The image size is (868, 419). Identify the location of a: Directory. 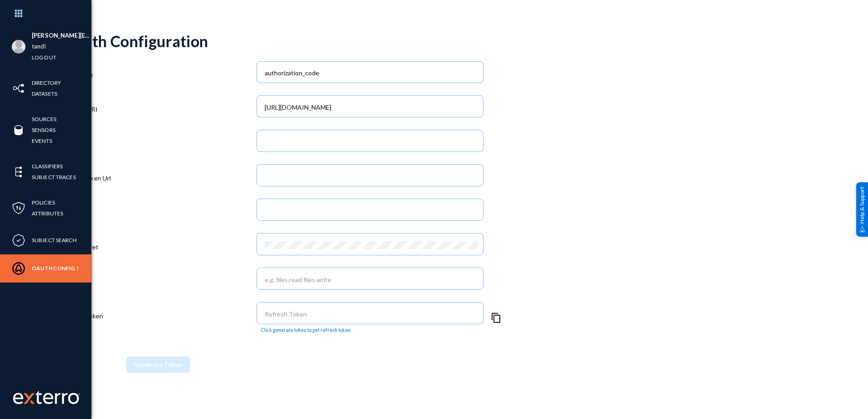
(46, 82).